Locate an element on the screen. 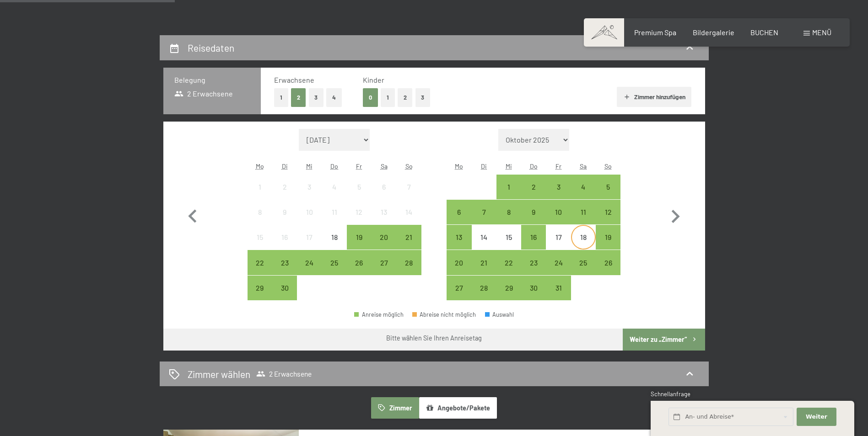 This screenshot has height=436, width=868. div: Sun Sep 28 2025 is located at coordinates (409, 263).